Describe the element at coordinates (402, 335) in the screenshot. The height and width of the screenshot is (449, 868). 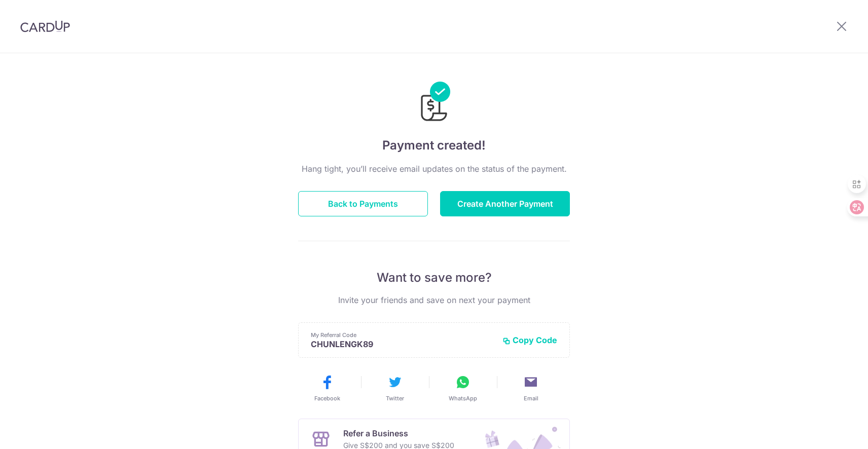
I see `p: My Referral Code` at that location.